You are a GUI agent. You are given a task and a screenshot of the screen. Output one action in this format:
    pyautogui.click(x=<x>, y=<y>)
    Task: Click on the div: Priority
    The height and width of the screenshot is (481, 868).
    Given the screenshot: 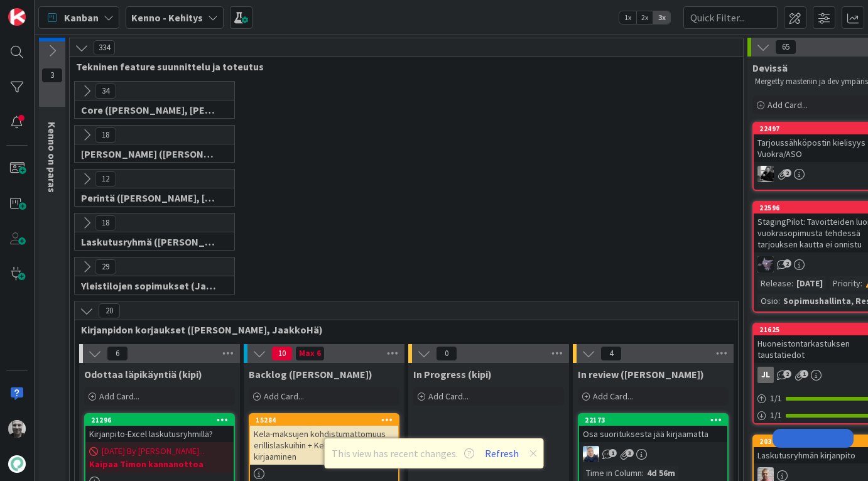 What is the action you would take?
    pyautogui.click(x=845, y=284)
    